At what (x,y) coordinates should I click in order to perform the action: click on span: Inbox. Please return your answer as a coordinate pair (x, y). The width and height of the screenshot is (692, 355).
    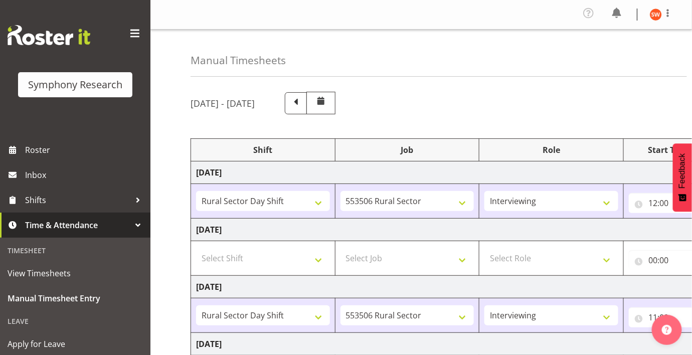
    Looking at the image, I should click on (85, 175).